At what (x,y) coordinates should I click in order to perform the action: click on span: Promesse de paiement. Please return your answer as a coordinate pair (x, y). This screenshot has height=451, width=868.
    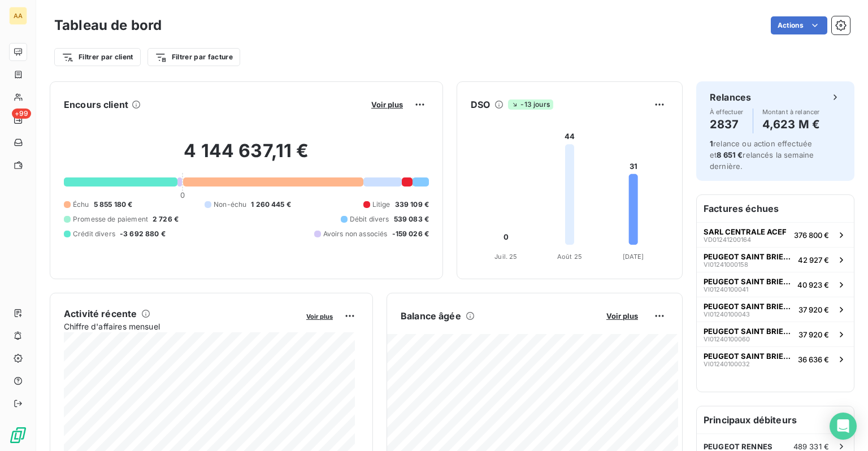
    Looking at the image, I should click on (110, 219).